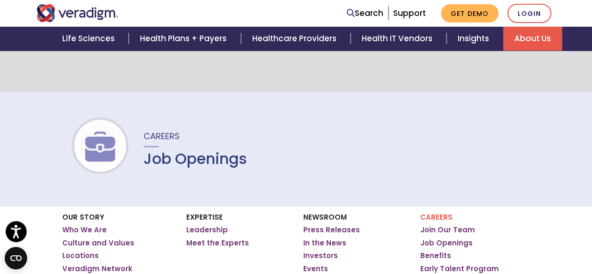  I want to click on a: Insights, so click(474, 38).